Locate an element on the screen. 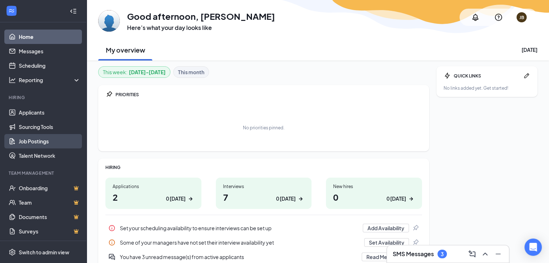 The image size is (549, 263). div: Team Management is located at coordinates (44, 173).